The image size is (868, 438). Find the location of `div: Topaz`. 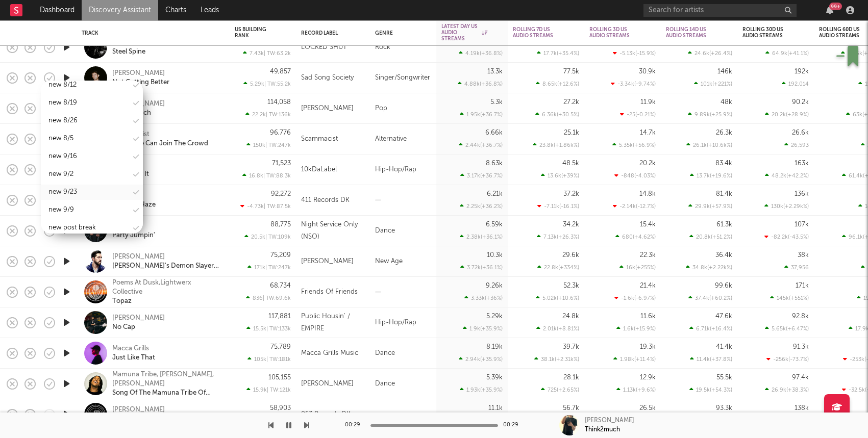

div: Topaz is located at coordinates (122, 302).